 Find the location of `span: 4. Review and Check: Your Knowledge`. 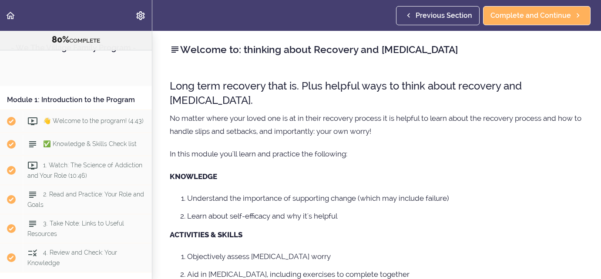

span: 4. Review and Check: Your Knowledge is located at coordinates (72, 258).